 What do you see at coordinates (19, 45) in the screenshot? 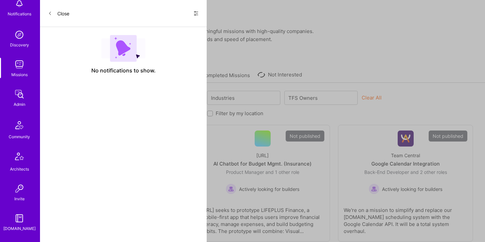
I see `div: Discovery` at bounding box center [19, 45].